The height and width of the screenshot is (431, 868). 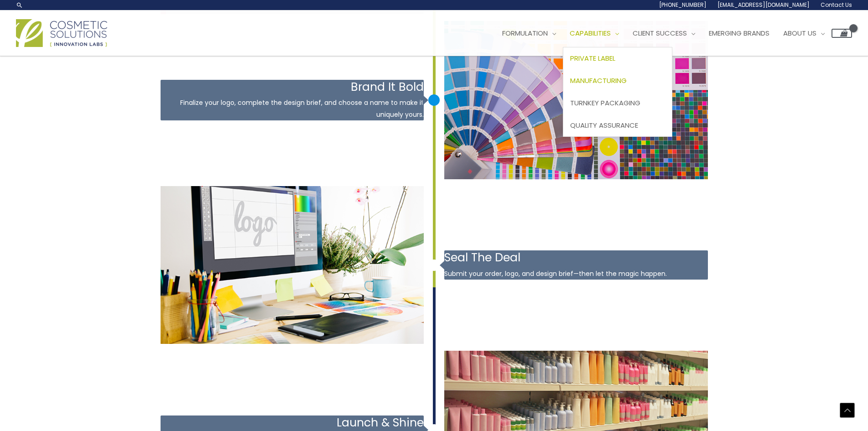 What do you see at coordinates (670, 34) in the screenshot?
I see `nav: Site Navigation` at bounding box center [670, 34].